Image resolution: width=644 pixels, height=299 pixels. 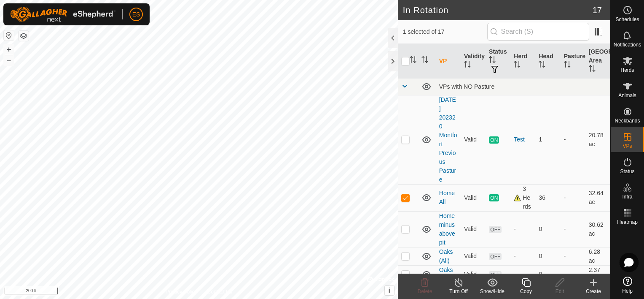 What do you see at coordinates (498, 61) in the screenshot?
I see `th: Status` at bounding box center [498, 61].